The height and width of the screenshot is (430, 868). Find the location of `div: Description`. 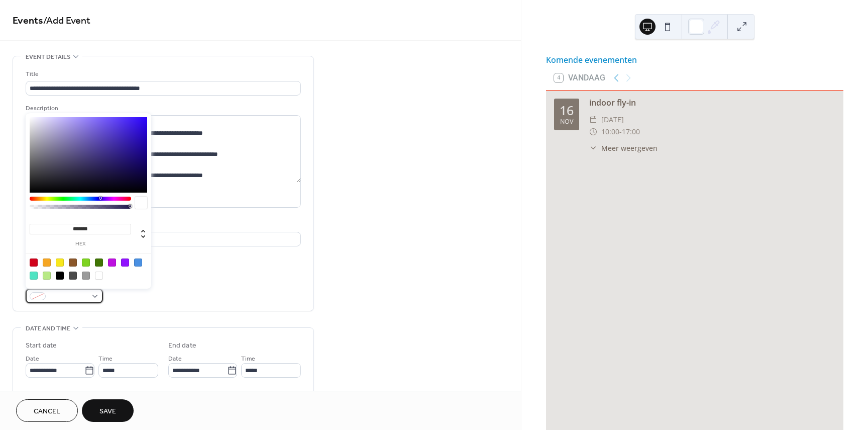

div: Description is located at coordinates (162, 108).